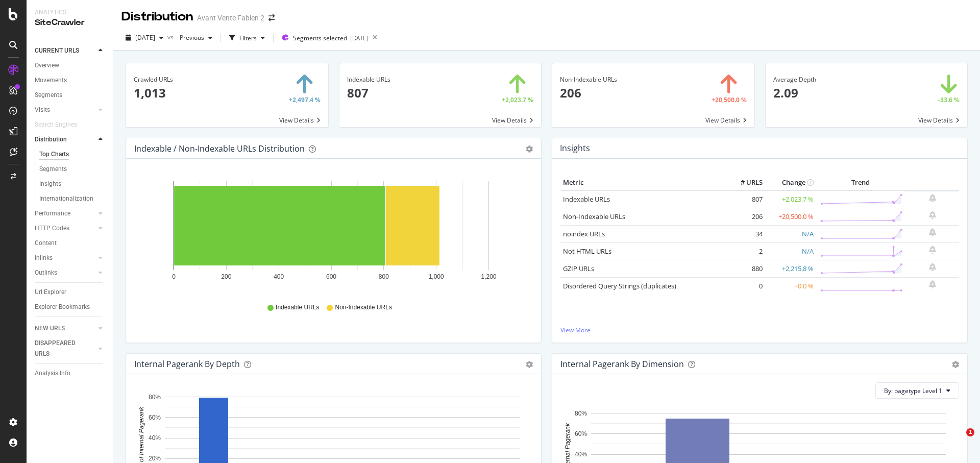 The height and width of the screenshot is (463, 980). What do you see at coordinates (70, 373) in the screenshot?
I see `a: Analysis Info` at bounding box center [70, 373].